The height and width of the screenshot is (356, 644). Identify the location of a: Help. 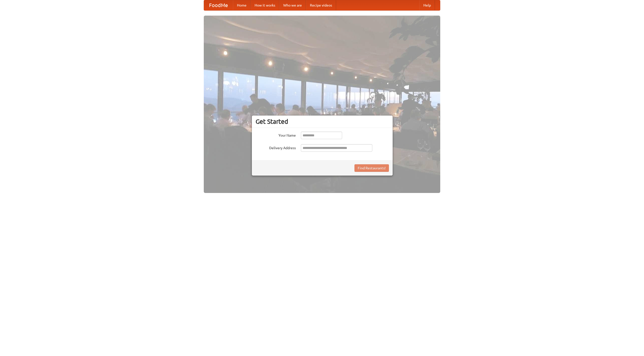
(427, 5).